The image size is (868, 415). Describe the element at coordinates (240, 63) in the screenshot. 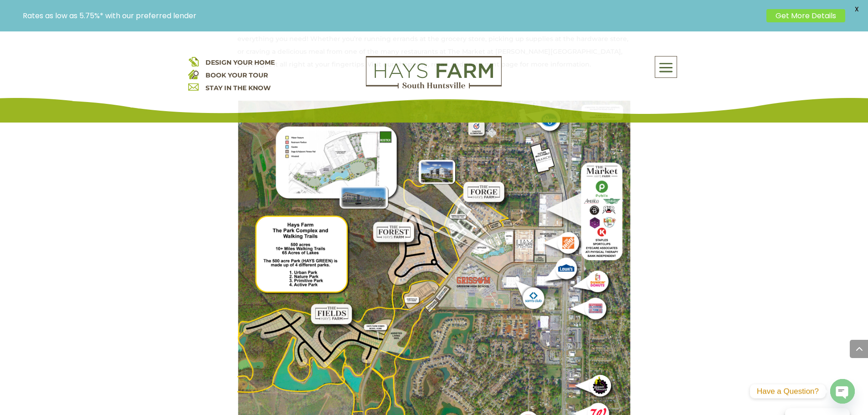

I see `span: DESIGN YOUR HOME` at that location.